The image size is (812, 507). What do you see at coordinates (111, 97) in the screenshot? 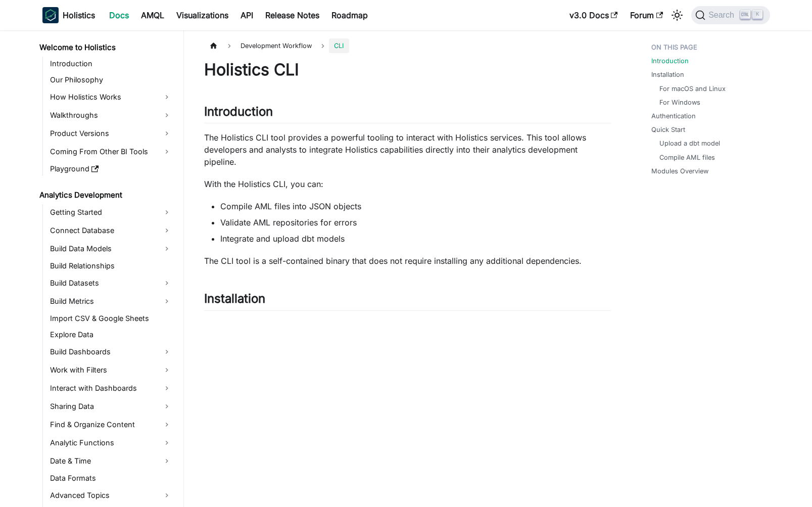
I see `a: How Holistics Works` at bounding box center [111, 97].